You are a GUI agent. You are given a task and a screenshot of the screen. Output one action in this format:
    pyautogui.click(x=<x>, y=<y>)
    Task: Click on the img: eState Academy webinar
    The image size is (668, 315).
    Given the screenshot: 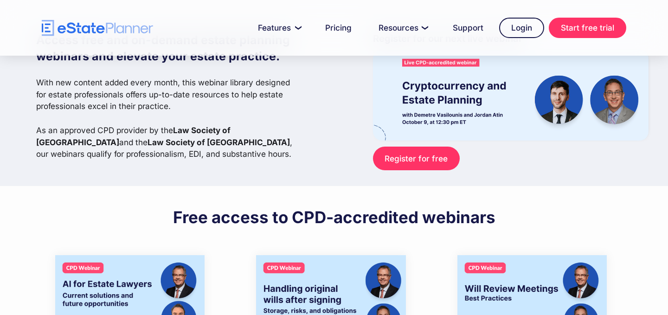 What is the action you would take?
    pyautogui.click(x=511, y=95)
    